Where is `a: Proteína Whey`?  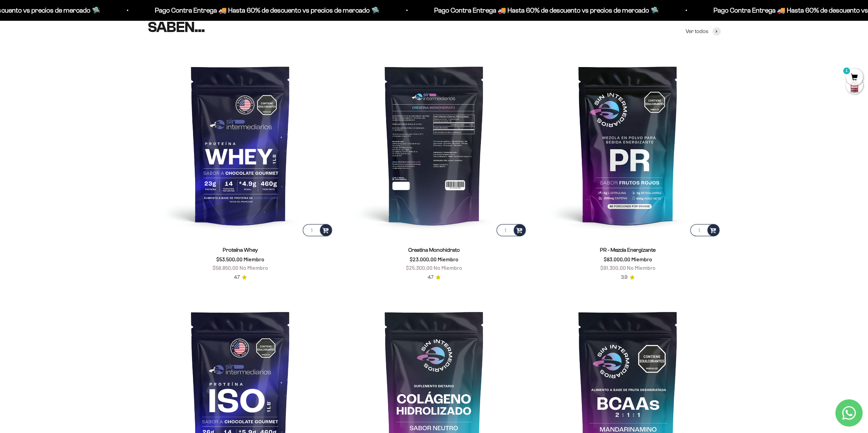
a: Proteína Whey is located at coordinates (240, 250).